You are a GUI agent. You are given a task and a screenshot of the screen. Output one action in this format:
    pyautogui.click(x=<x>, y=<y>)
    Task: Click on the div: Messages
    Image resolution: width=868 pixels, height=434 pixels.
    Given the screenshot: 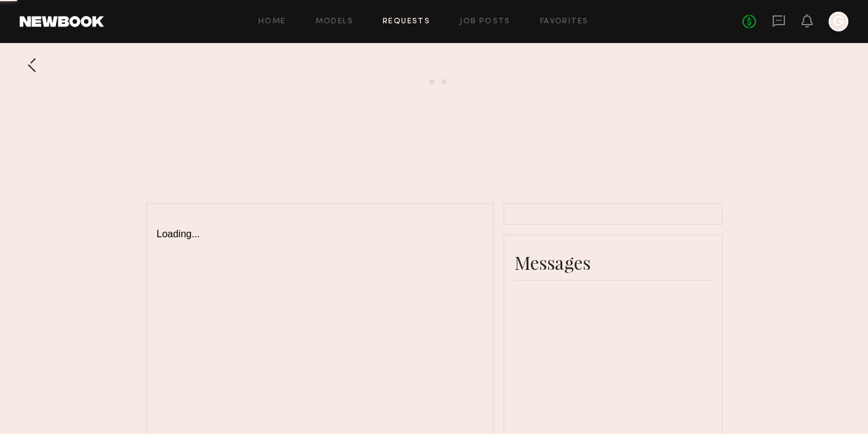 What is the action you would take?
    pyautogui.click(x=613, y=263)
    